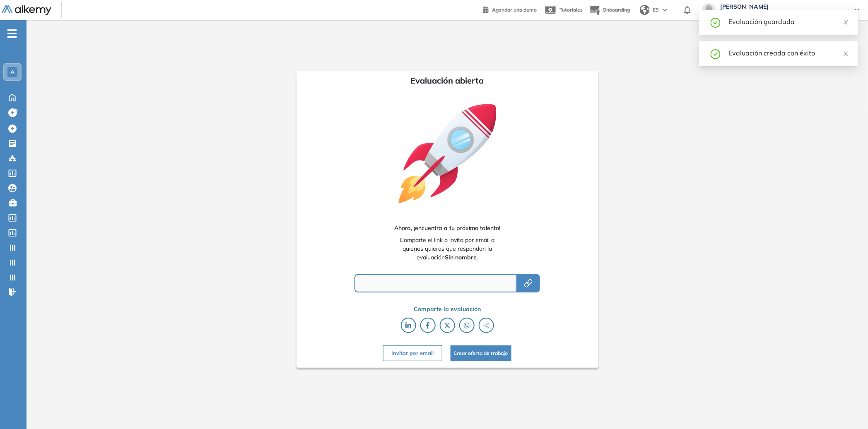 The image size is (868, 429). What do you see at coordinates (665, 10) in the screenshot?
I see `img: arrow` at bounding box center [665, 10].